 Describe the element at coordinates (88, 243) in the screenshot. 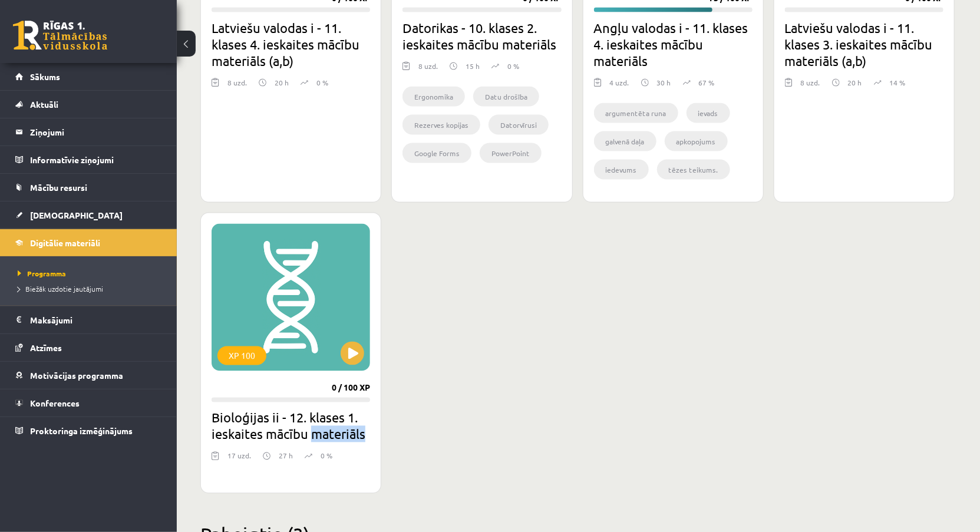

I see `a: Digitālie materiāli` at that location.